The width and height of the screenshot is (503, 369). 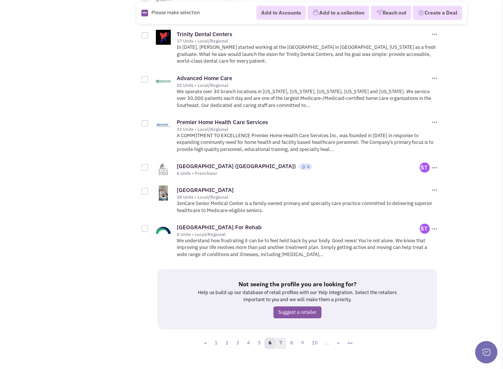 I want to click on h5: Not seeing the profile you are looking for?, so click(x=298, y=284).